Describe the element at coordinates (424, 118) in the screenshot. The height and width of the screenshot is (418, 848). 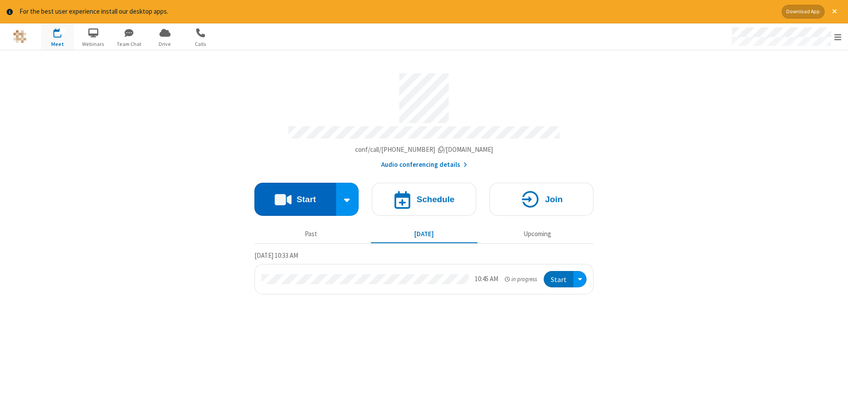
I see `section: Account details` at that location.